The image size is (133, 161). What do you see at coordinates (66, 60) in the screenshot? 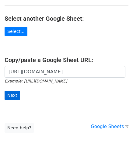
I see `h4: Copy/paste a Google Sheet URL:` at bounding box center [66, 60].